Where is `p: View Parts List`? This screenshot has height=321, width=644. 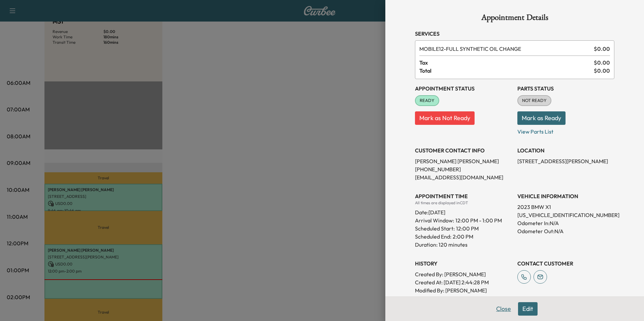
p: View Parts List is located at coordinates (566, 130).